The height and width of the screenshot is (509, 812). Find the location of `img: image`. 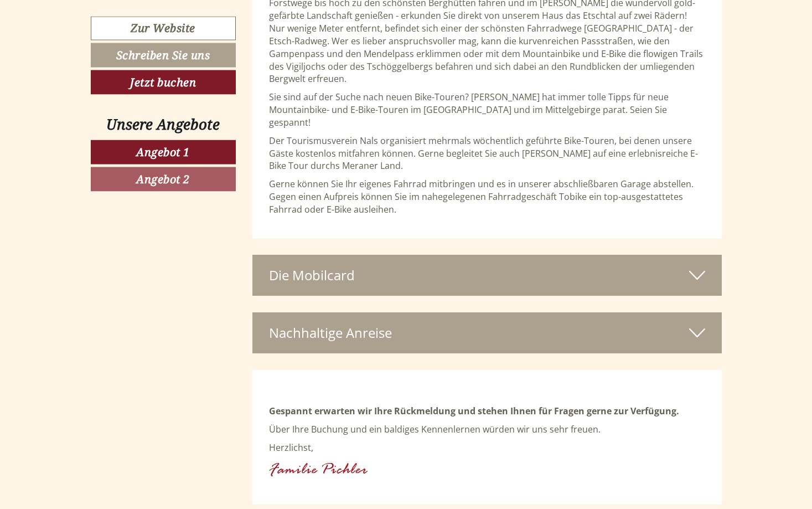

img: image is located at coordinates (318, 471).